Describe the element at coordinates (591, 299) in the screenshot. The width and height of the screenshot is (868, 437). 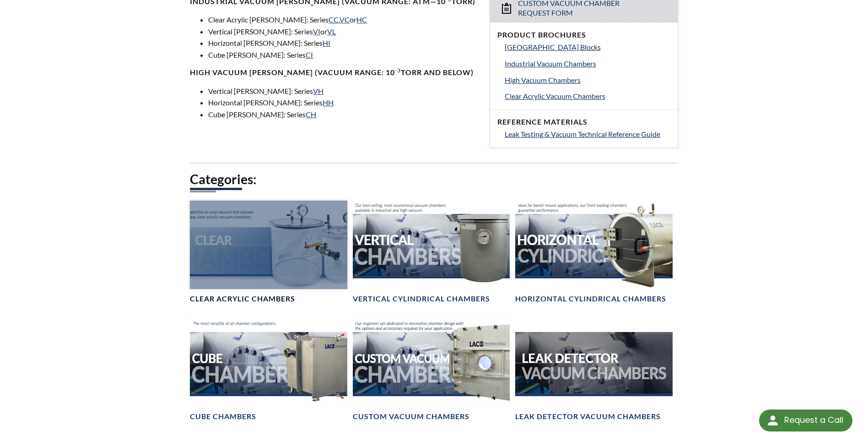
I see `h4: Horizontal Cylindrical Chambers` at that location.